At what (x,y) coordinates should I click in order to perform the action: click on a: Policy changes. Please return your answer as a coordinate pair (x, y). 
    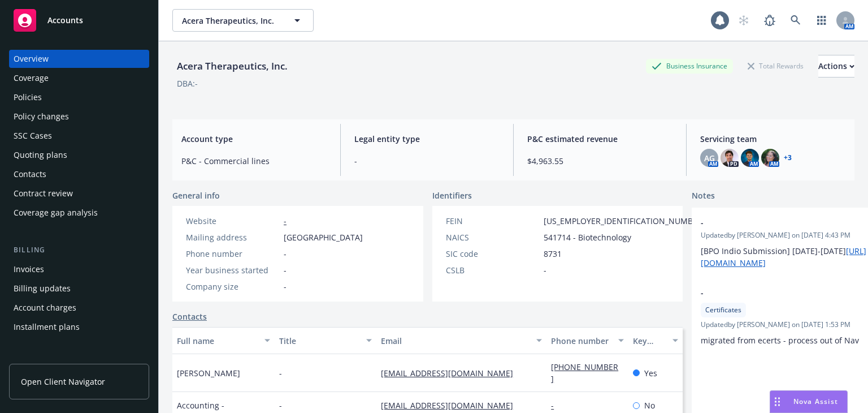
    Looking at the image, I should click on (79, 116).